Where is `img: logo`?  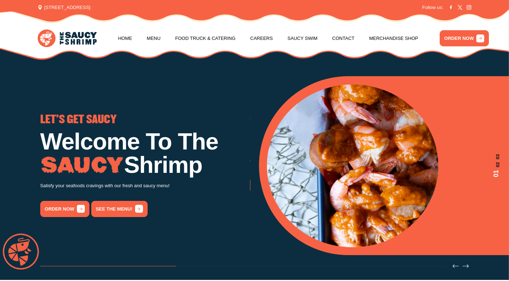
img: logo is located at coordinates (67, 38).